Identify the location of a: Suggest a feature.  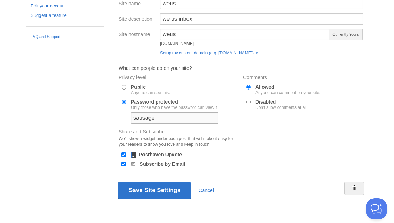
(65, 15).